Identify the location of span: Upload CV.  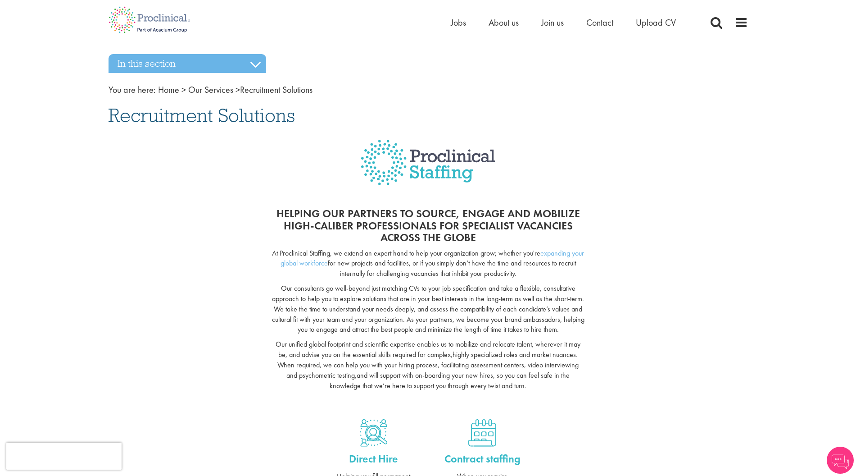
(656, 23).